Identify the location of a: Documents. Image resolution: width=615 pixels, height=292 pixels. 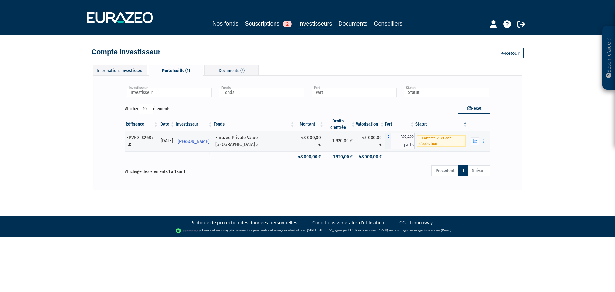
(353, 24).